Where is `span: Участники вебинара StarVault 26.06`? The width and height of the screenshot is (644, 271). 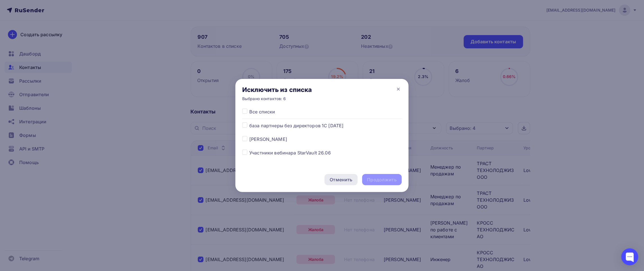 span: Участники вебинара StarVault 26.06 is located at coordinates (290, 153).